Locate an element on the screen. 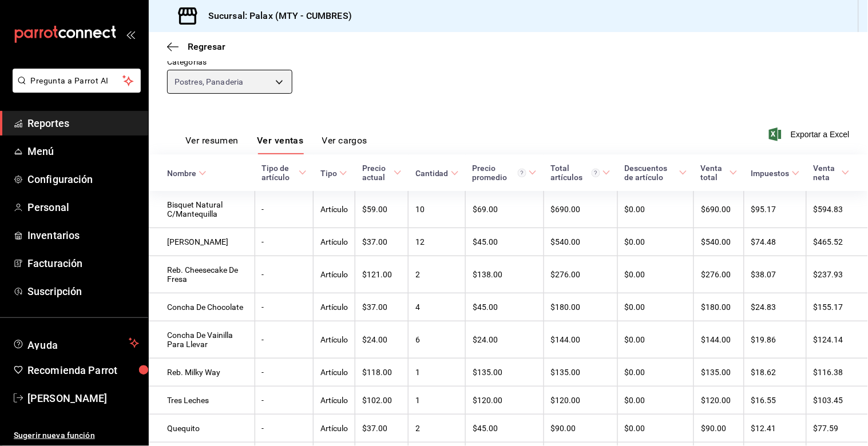 The image size is (868, 446). td: $18.62 is located at coordinates (776, 373).